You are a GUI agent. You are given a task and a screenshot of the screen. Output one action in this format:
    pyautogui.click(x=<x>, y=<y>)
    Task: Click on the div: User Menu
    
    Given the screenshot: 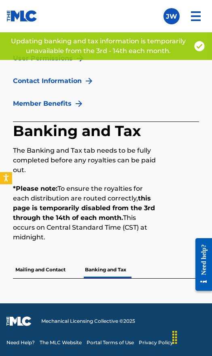 What is the action you would take?
    pyautogui.click(x=171, y=16)
    